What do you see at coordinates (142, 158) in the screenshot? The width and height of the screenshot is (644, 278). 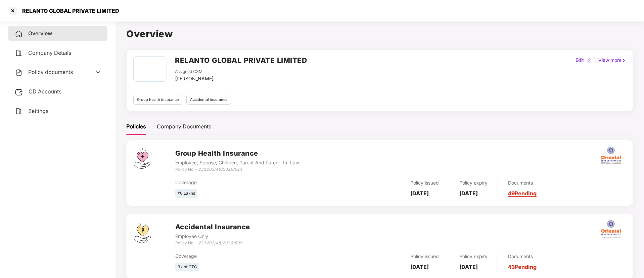 I see `img: svg+xml;base64,PHN2ZyB4bWxucz0iaHR0cDovL3d3dy53My5vcmcvMjAwMC9zdmciIHdpZHRoPSI0Ny43MTQiIGhlaWdodD...` at bounding box center [142, 158].